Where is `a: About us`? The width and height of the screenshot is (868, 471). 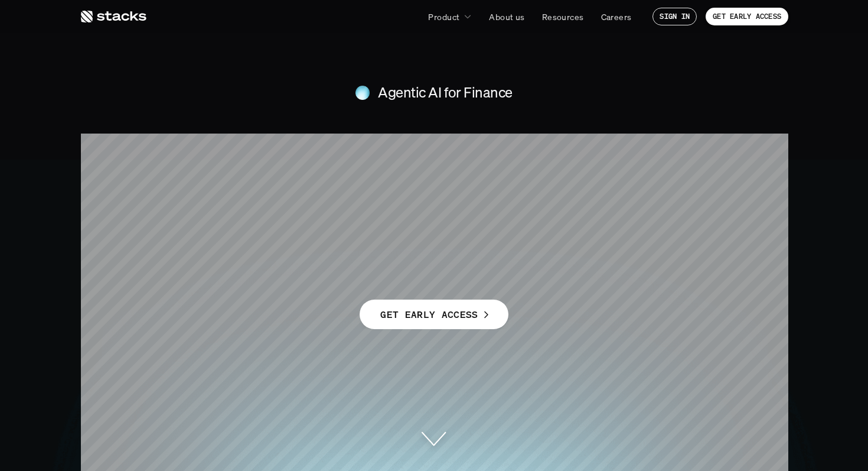 a: About us is located at coordinates (507, 16).